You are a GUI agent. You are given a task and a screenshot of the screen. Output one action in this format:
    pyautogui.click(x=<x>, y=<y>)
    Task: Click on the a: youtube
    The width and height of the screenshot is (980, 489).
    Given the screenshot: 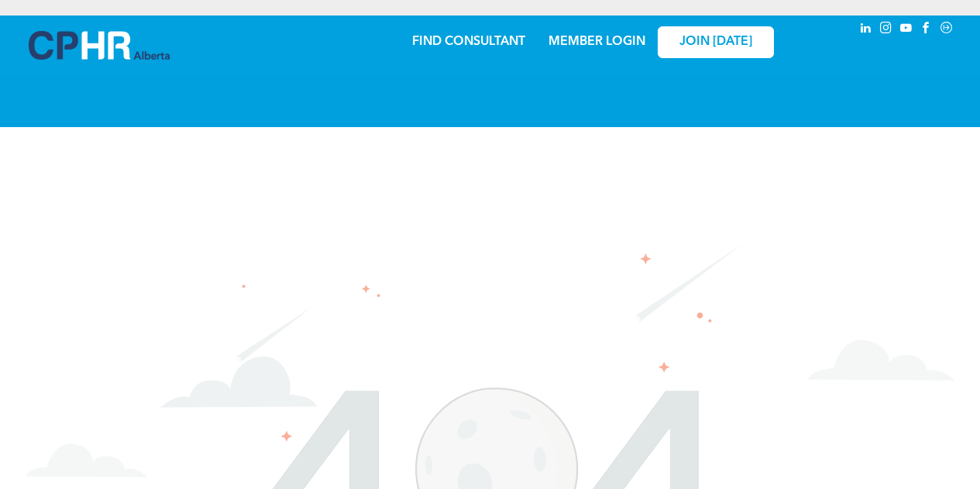 What is the action you would take?
    pyautogui.click(x=906, y=30)
    